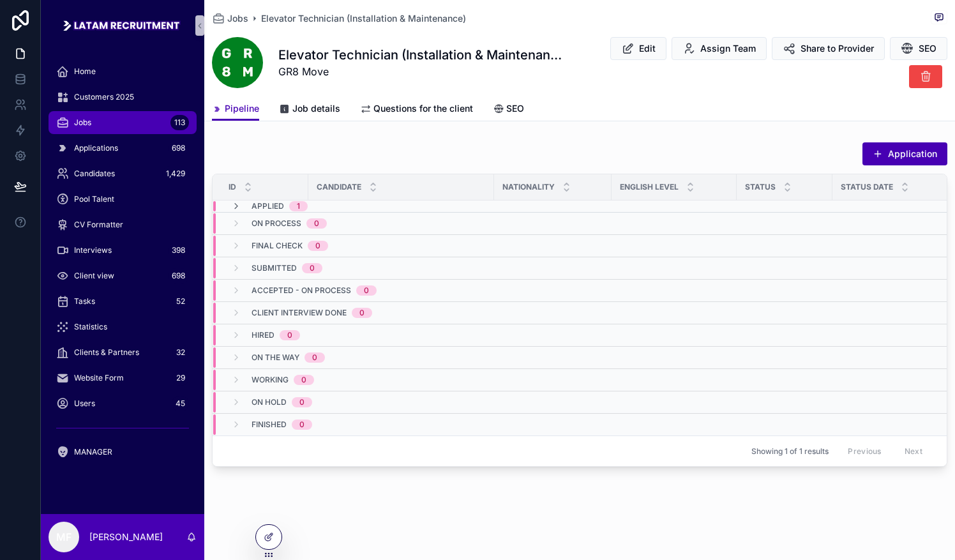 This screenshot has width=955, height=560. I want to click on a: Tasks52, so click(123, 301).